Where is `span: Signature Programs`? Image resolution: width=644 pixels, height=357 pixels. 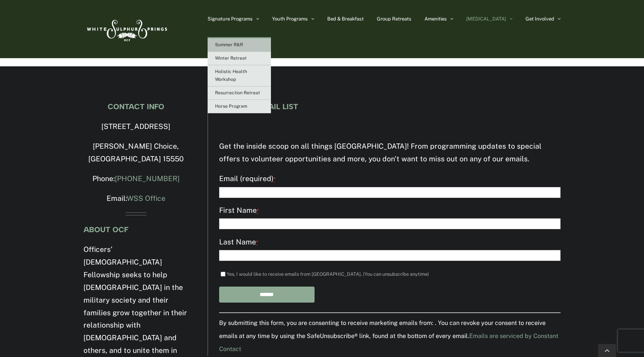 span: Signature Programs is located at coordinates (230, 18).